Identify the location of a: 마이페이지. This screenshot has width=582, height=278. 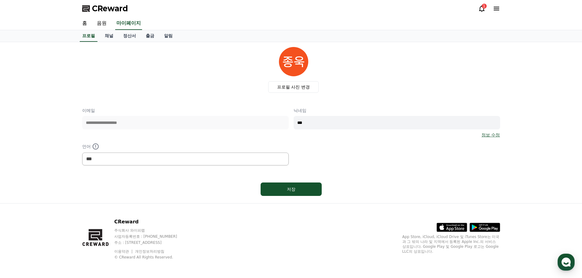
(129, 24).